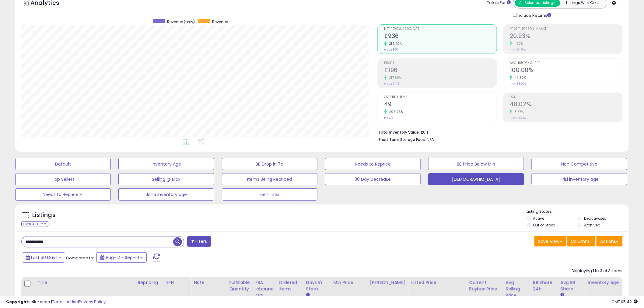  What do you see at coordinates (579, 165) in the screenshot?
I see `button: Non Competitive` at bounding box center [579, 165].